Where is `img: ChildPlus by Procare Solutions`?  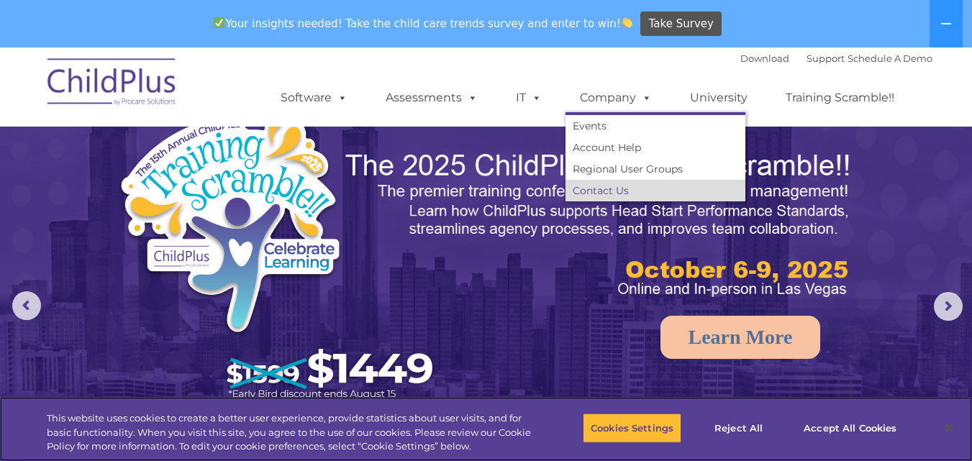 img: ChildPlus by Procare Solutions is located at coordinates (112, 84).